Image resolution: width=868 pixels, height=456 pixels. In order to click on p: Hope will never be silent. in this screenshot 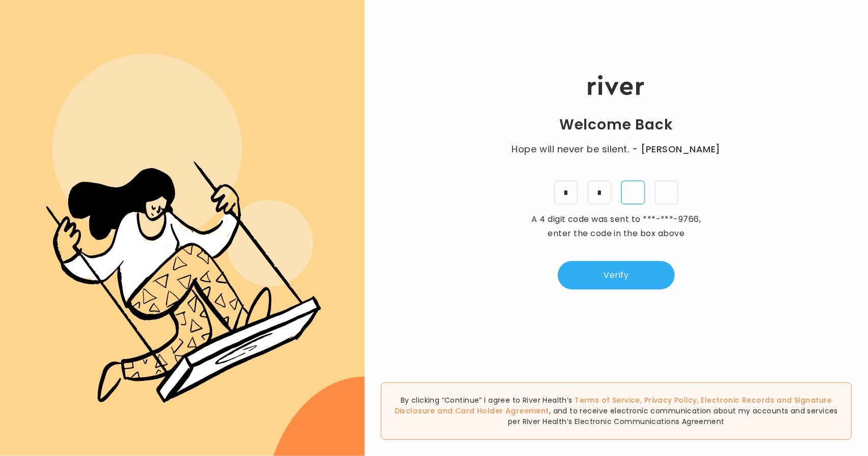, I will do `click(617, 150)`.